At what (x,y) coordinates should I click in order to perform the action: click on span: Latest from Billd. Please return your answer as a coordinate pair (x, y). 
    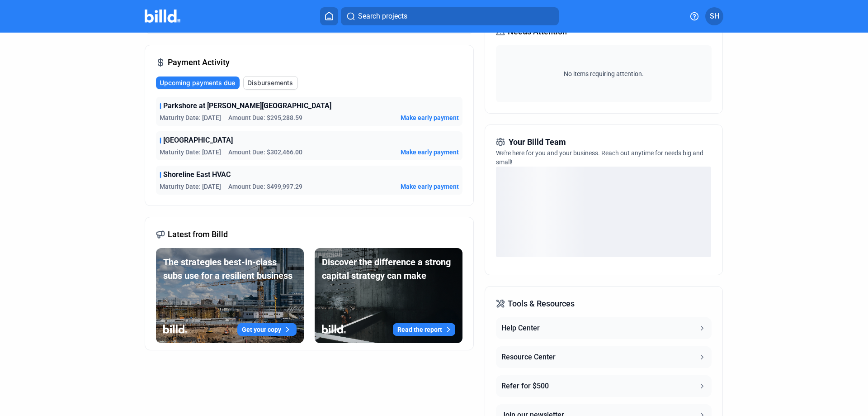
    Looking at the image, I should click on (197, 234).